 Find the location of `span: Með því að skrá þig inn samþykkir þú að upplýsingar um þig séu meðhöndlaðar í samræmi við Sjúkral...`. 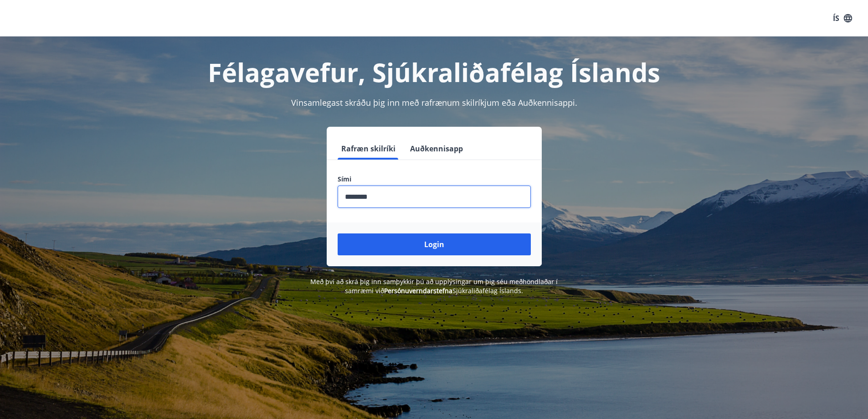

span: Með því að skrá þig inn samþykkir þú að upplýsingar um þig séu meðhöndlaðar í samræmi við Sjúkral... is located at coordinates (434, 286).